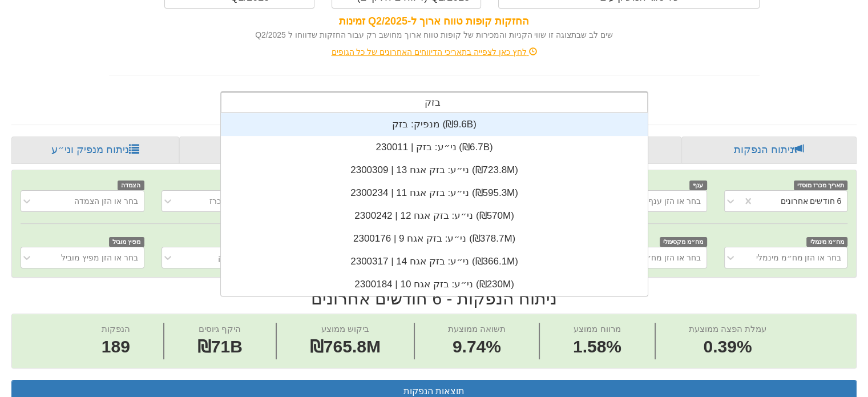 The image size is (868, 397). Describe the element at coordinates (127, 242) in the screenshot. I see `span: מפיץ מוביל` at that location.